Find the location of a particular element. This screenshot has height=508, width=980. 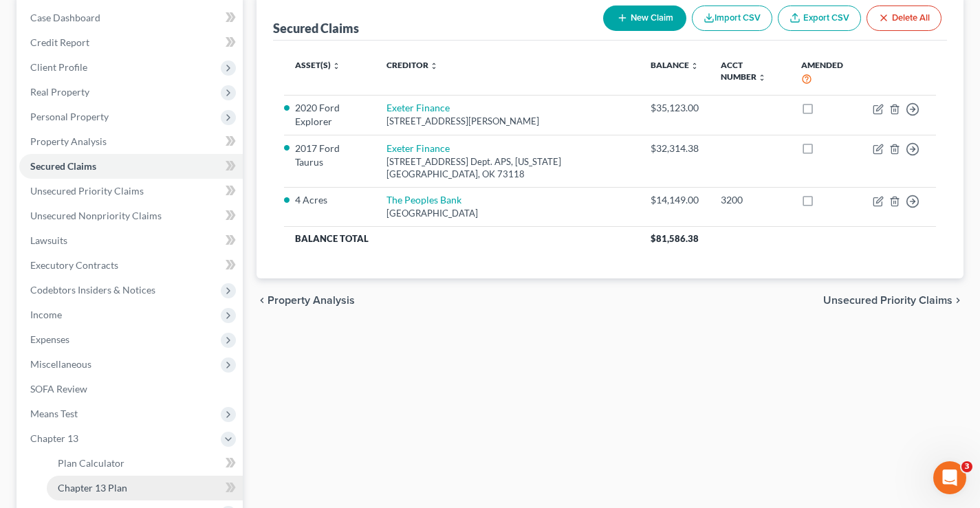

li: 2020 Ford Explorer is located at coordinates (330, 115).